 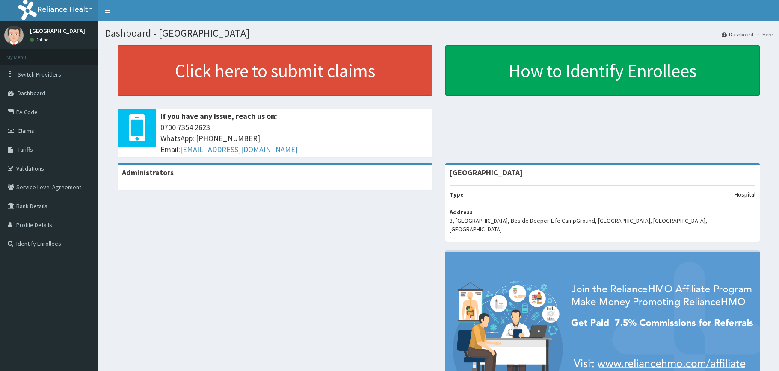 I want to click on a: Dashboard, so click(x=737, y=34).